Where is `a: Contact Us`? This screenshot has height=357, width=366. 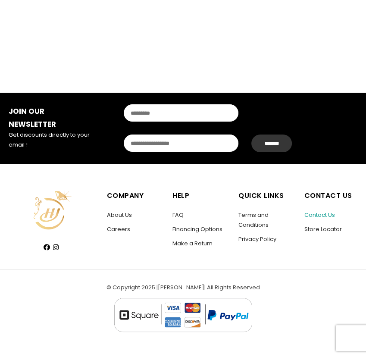 a: Contact Us is located at coordinates (319, 215).